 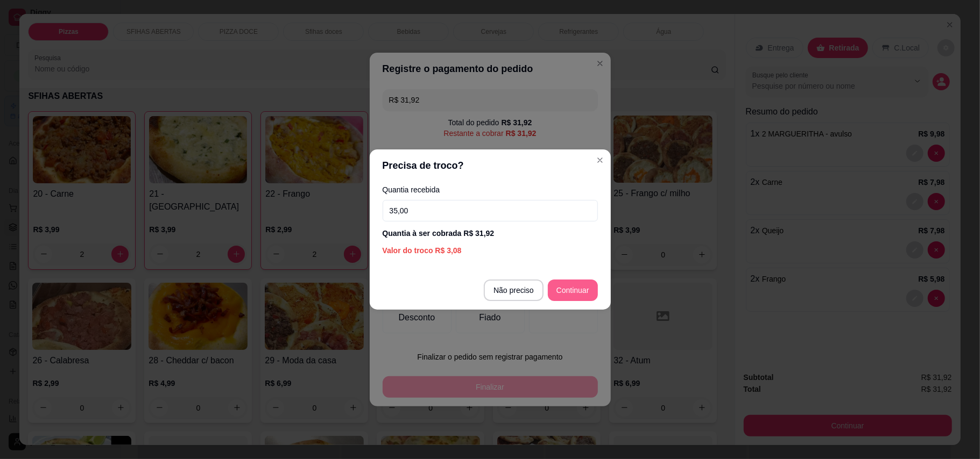 What do you see at coordinates (490, 251) in the screenshot?
I see `div: Valor do troco R$ 3,08` at bounding box center [490, 251].